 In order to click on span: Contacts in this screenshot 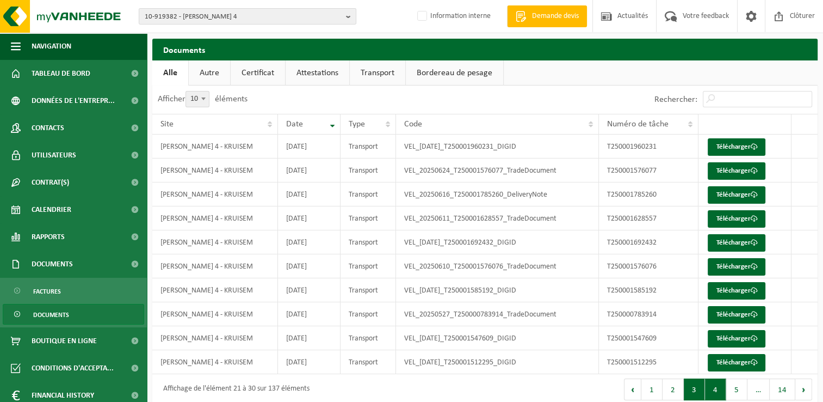, I will do `click(48, 128)`.